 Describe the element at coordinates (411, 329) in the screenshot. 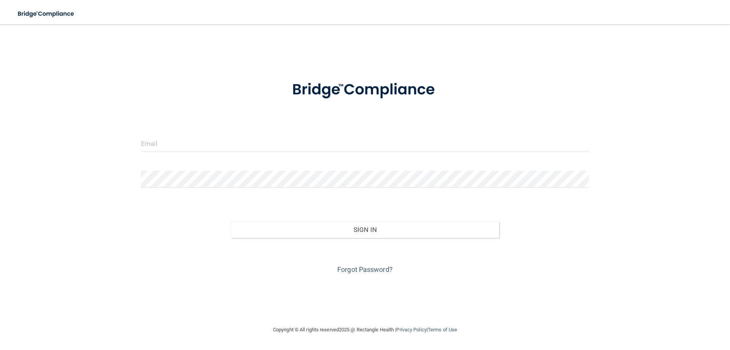

I see `a: Privacy Policy` at that location.